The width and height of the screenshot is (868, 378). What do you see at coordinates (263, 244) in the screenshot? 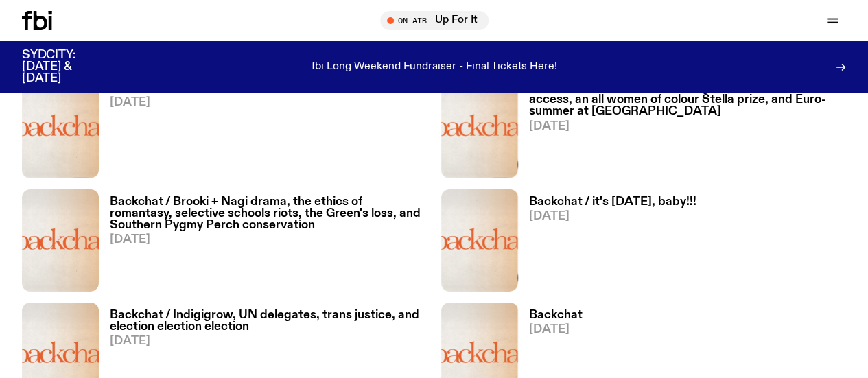
I see `a: Backchat / Brooki + Nagi drama, the ethics of romantasy, selective schools riots, the Green's los...` at bounding box center [263, 244].